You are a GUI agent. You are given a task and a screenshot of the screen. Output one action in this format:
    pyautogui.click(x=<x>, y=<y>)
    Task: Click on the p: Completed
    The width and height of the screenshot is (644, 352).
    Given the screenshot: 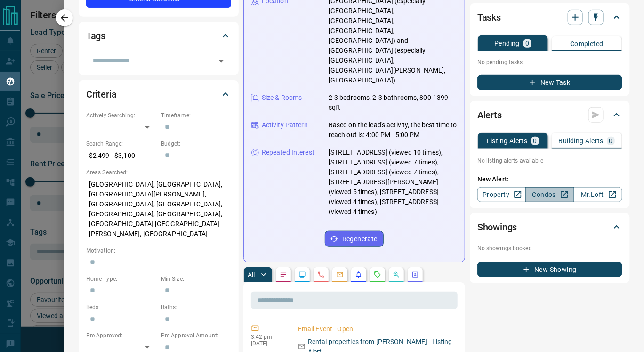 What is the action you would take?
    pyautogui.click(x=587, y=44)
    